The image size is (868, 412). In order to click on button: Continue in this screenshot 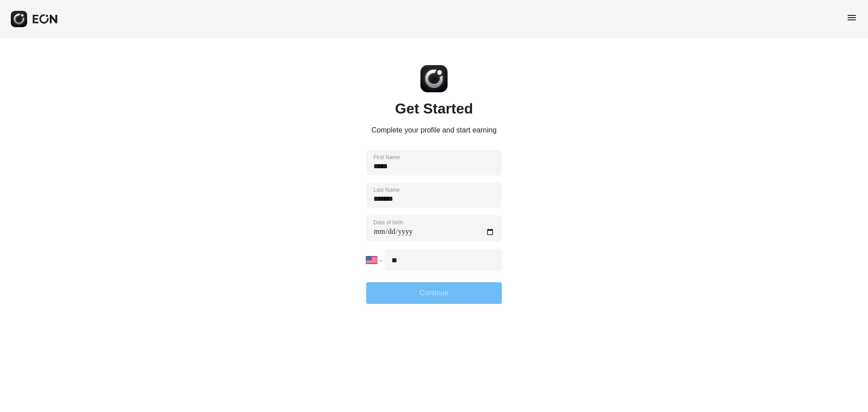, I will do `click(434, 293)`.